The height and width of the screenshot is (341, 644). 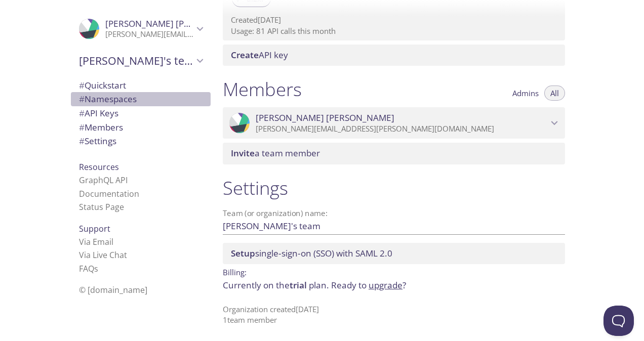 I want to click on span: Members, so click(x=101, y=127).